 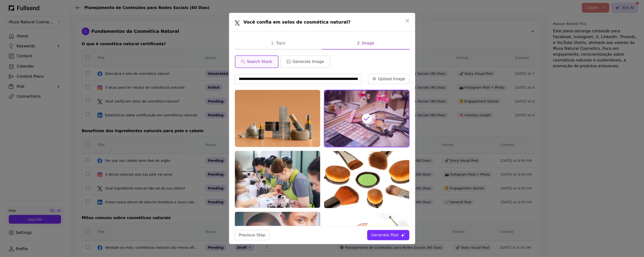 What do you see at coordinates (305, 61) in the screenshot?
I see `button: Generate Image` at bounding box center [305, 61].